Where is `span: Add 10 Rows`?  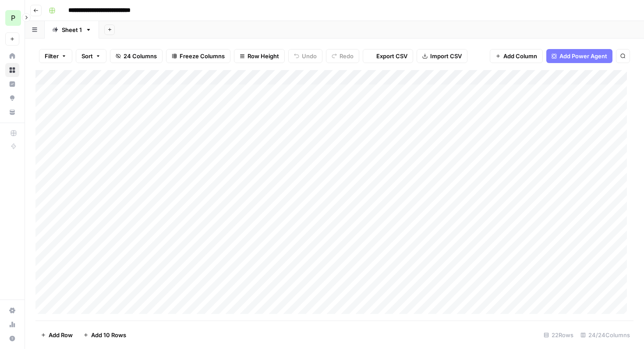 span: Add 10 Rows is located at coordinates (109, 335).